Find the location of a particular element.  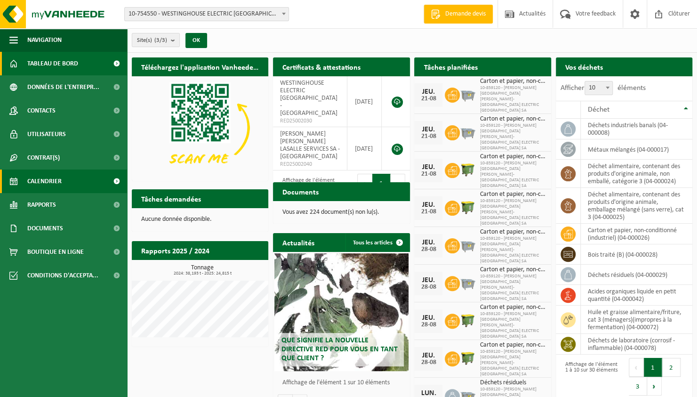

span: Conditions d'accepta... is located at coordinates (63, 275).